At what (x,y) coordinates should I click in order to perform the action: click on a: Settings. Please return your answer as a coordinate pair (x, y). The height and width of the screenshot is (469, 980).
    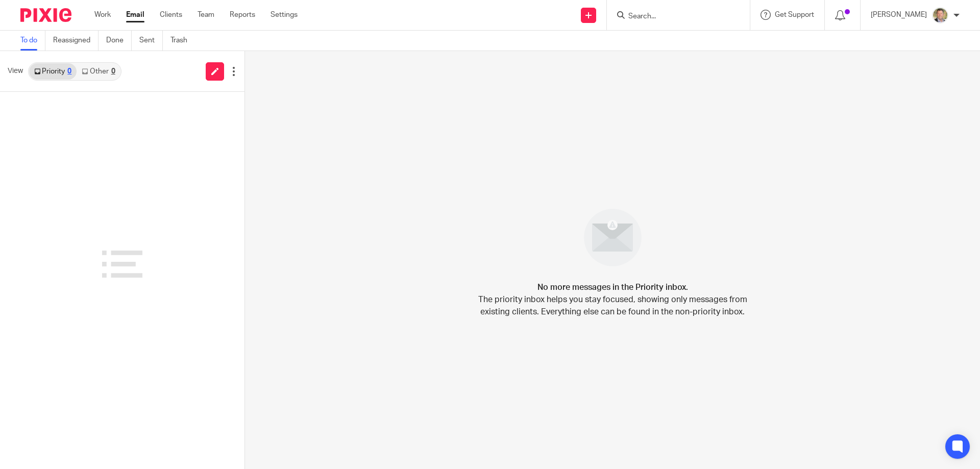
    Looking at the image, I should click on (284, 15).